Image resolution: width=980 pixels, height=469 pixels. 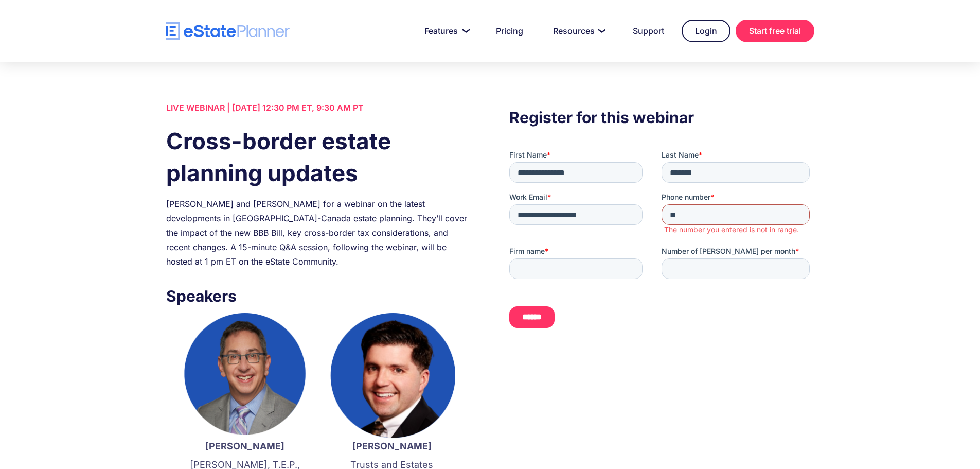 I want to click on a: Resources, so click(x=578, y=31).